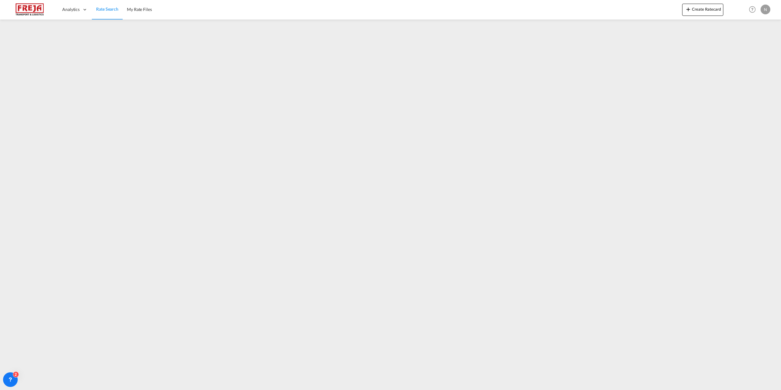  What do you see at coordinates (30, 9) in the screenshot?
I see `img: 586607c025bf11f083711d99603023e7.png` at bounding box center [30, 9].